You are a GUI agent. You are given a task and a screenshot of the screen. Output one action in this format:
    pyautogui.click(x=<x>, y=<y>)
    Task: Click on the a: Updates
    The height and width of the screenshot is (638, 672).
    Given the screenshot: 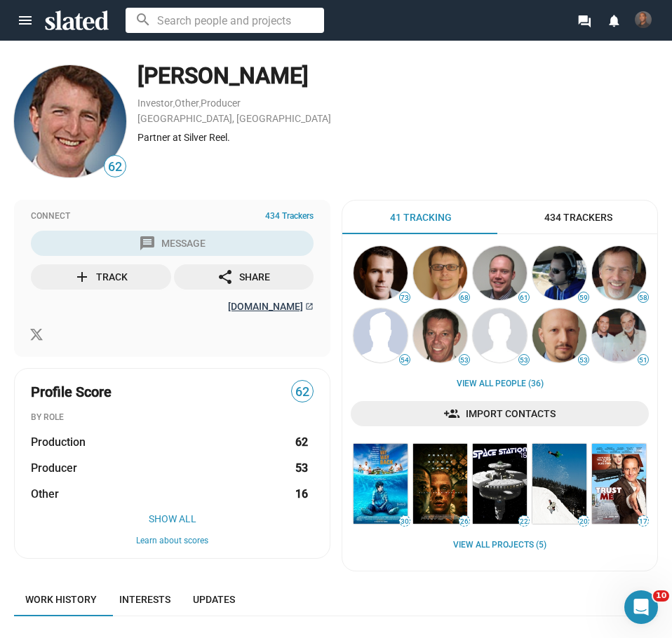 What is the action you would take?
    pyautogui.click(x=214, y=600)
    